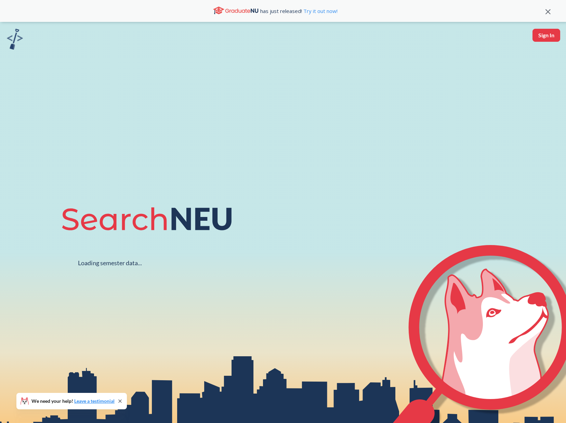  Describe the element at coordinates (15, 40) in the screenshot. I see `a: sandbox logo` at that location.